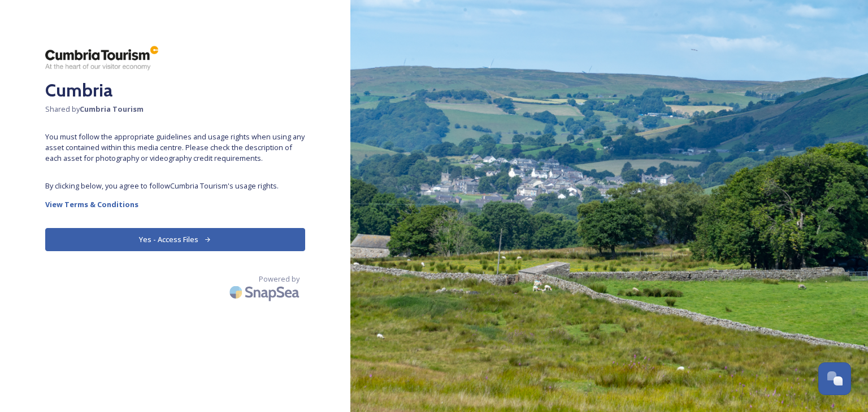  I want to click on img: ct_logo.png, so click(102, 58).